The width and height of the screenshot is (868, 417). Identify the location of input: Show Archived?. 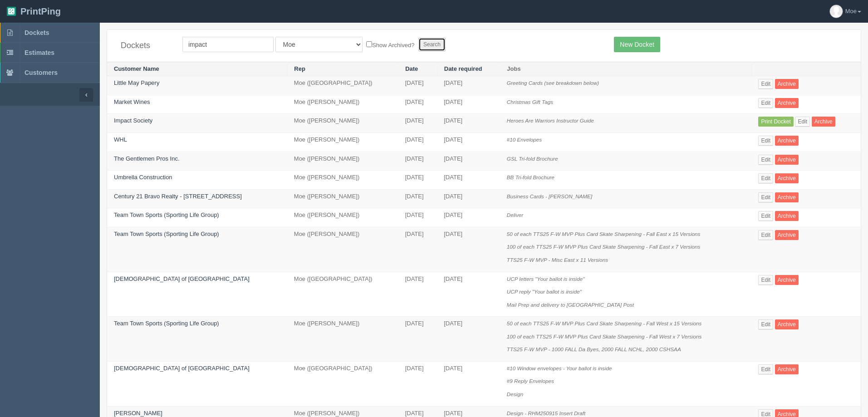
(369, 44).